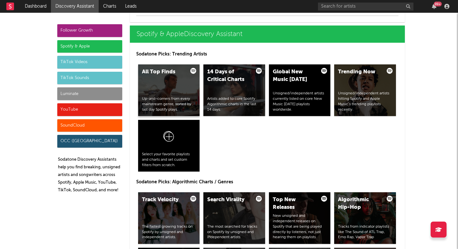 The width and height of the screenshot is (458, 249). What do you see at coordinates (90, 78) in the screenshot?
I see `div: TikTok Sounds` at bounding box center [90, 78].